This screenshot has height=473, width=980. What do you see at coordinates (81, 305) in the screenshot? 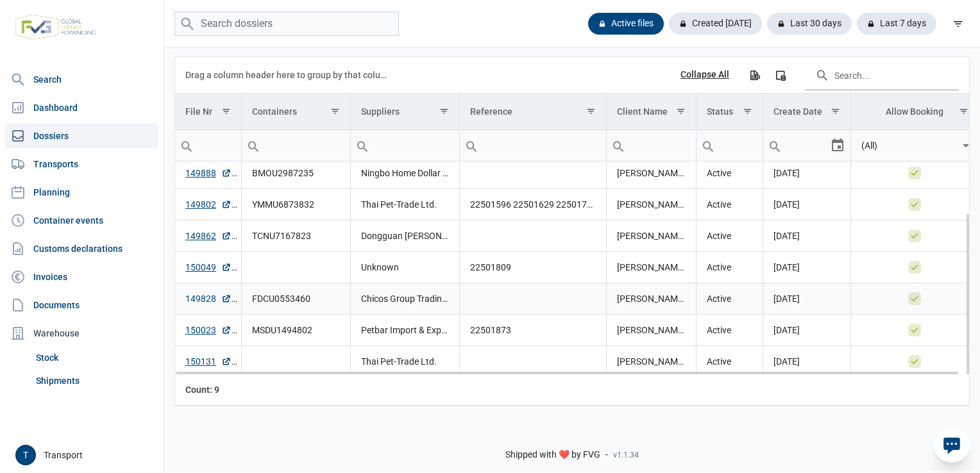
I see `a: Documents` at bounding box center [81, 305].